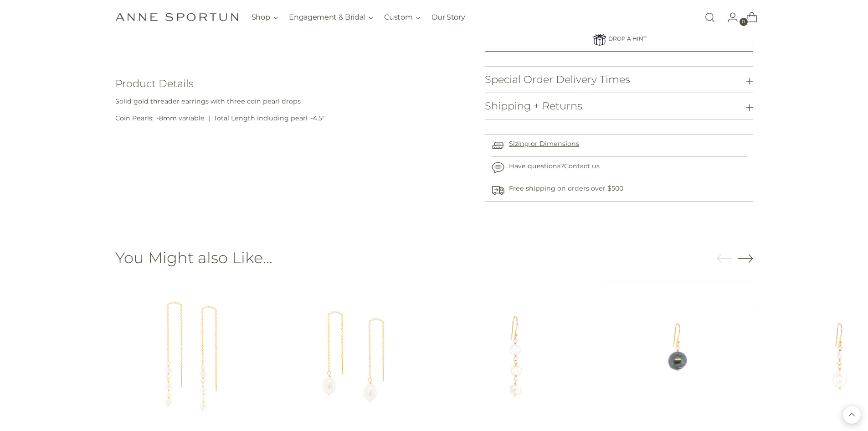 The height and width of the screenshot is (431, 868). Describe the element at coordinates (403, 18) in the screenshot. I see `button: Custom` at that location.